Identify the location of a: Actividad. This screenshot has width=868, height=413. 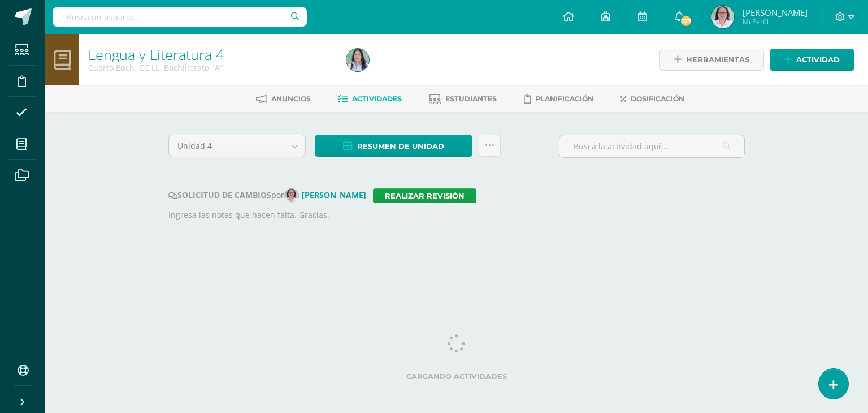
(812, 59).